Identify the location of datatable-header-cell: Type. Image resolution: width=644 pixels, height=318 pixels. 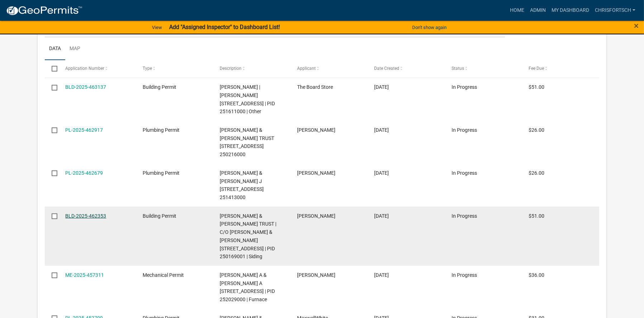
(175, 69).